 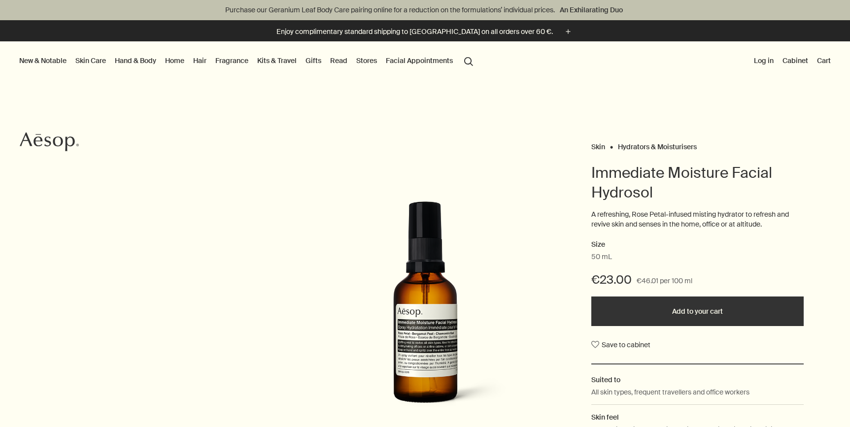 What do you see at coordinates (658, 144) in the screenshot?
I see `a: Hydrators & Moisturisers` at bounding box center [658, 144].